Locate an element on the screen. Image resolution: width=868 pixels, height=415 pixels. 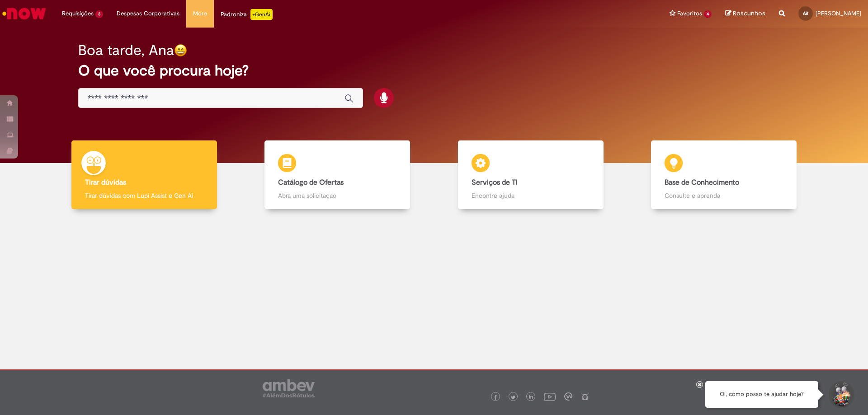
a: Tirar dúvidas Tirar dúvidas com Lupi Assist e Gen Ai is located at coordinates (144, 175).